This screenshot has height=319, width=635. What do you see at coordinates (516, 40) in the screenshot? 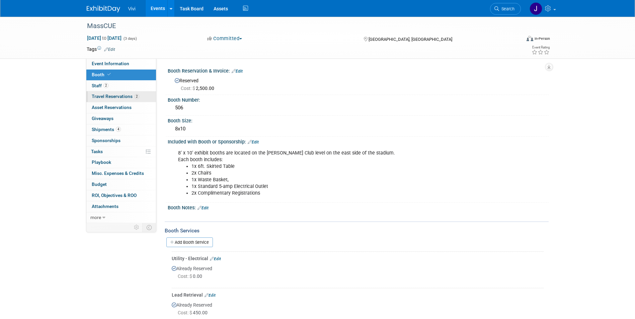
I see `div: Event Format` at bounding box center [516, 40].